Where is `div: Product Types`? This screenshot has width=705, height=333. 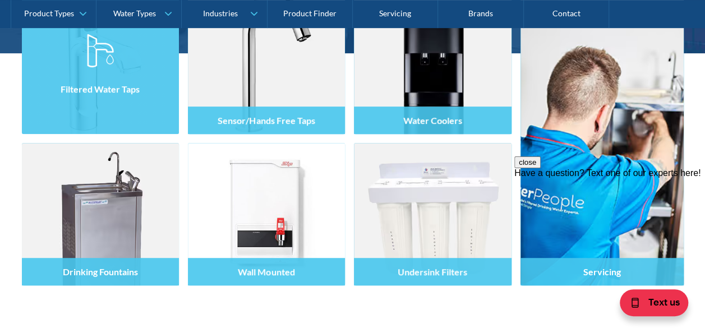 div: Product Types is located at coordinates (49, 13).